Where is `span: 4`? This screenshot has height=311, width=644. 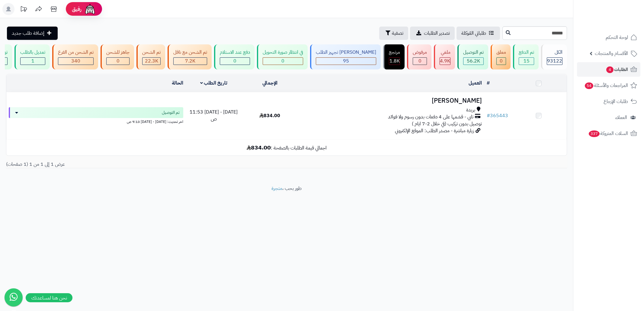 span: 4 is located at coordinates (610, 70).